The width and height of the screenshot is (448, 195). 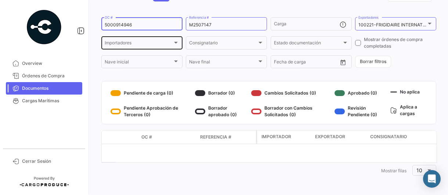 What do you see at coordinates (51, 88) in the screenshot?
I see `span: Documentos` at bounding box center [51, 88].